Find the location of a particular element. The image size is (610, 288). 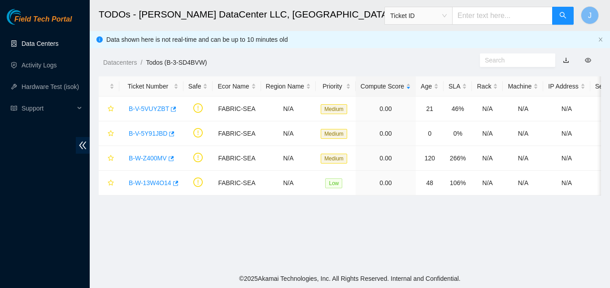

span: Ticket ID is located at coordinates (419, 16).